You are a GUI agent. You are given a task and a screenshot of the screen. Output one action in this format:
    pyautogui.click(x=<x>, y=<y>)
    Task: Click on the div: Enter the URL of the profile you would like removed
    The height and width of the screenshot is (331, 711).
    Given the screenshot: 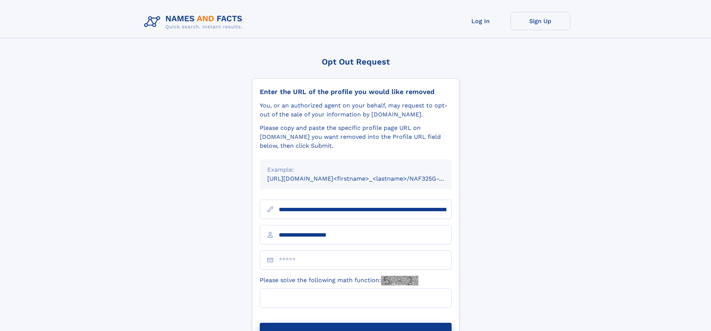 What is the action you would take?
    pyautogui.click(x=356, y=92)
    